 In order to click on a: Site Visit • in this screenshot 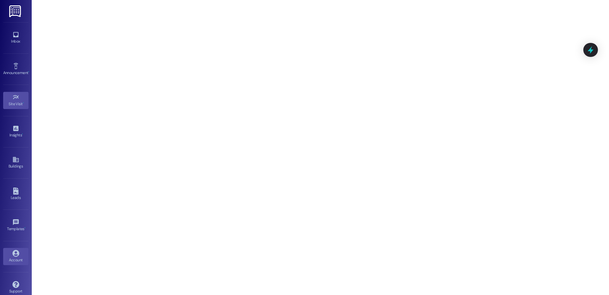, I will do `click(16, 100)`.